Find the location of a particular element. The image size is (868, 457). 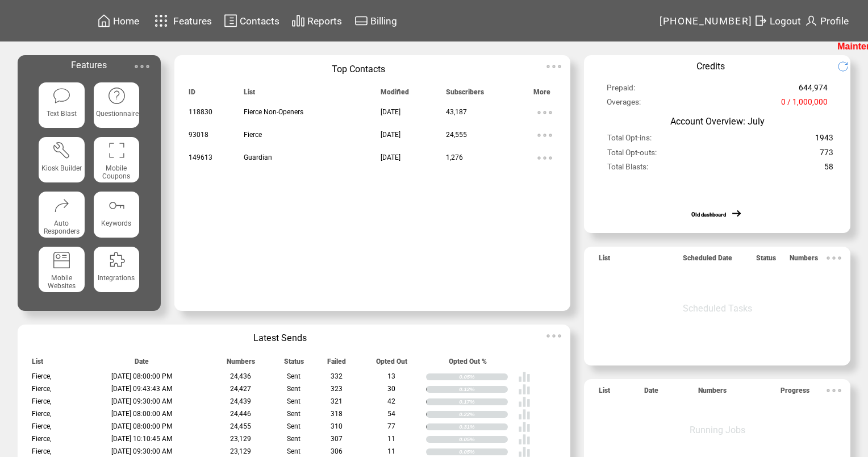

a: Old dashboard is located at coordinates (708, 214).